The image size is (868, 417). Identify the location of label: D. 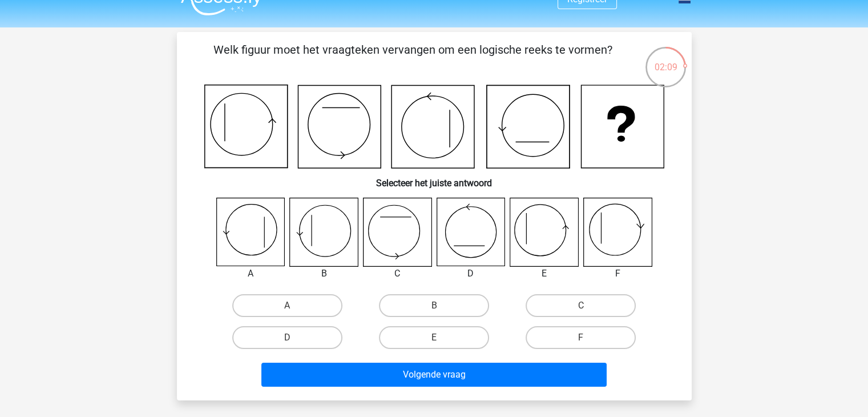
(287, 337).